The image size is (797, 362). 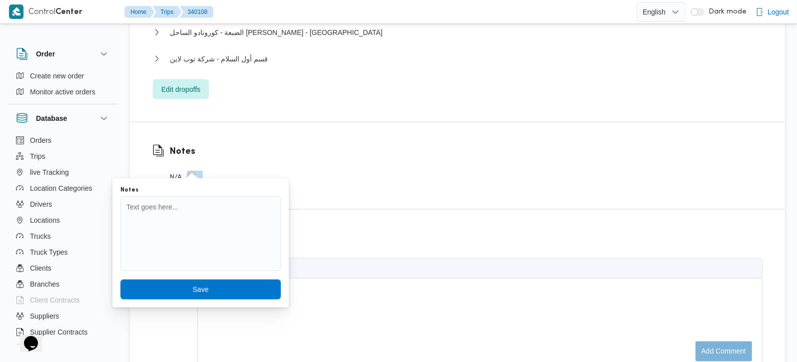 What do you see at coordinates (40, 268) in the screenshot?
I see `span: Clients` at bounding box center [40, 268].